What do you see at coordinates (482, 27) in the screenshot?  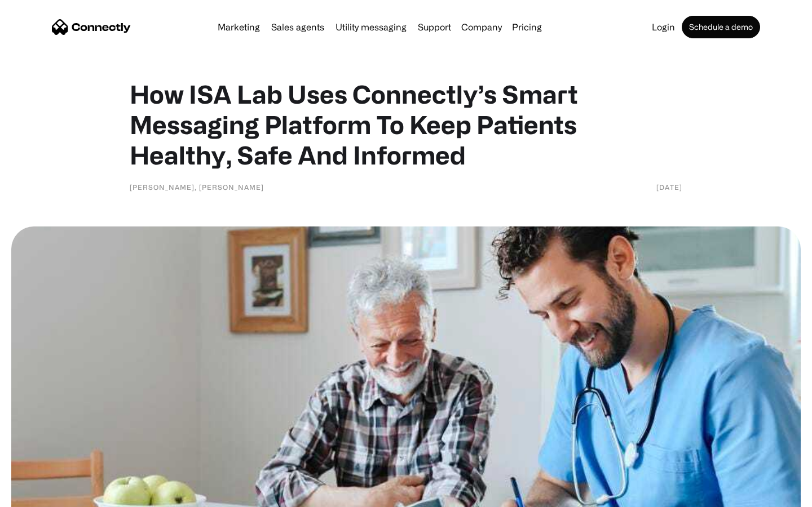 I see `div: Company` at bounding box center [482, 27].